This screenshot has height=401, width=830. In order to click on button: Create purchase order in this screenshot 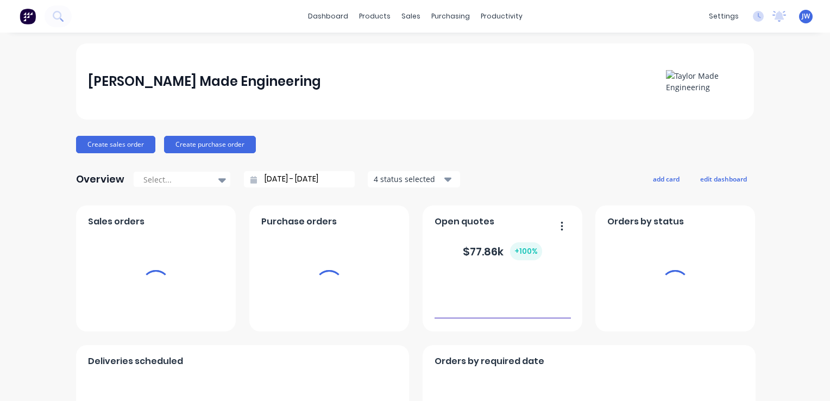, I will do `click(210, 144)`.